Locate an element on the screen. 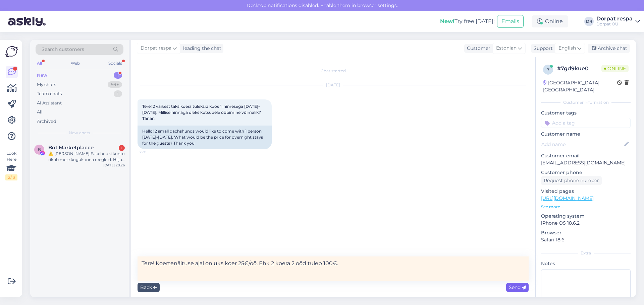 This screenshot has width=644, height=305. p: Visited pages is located at coordinates (586, 191).